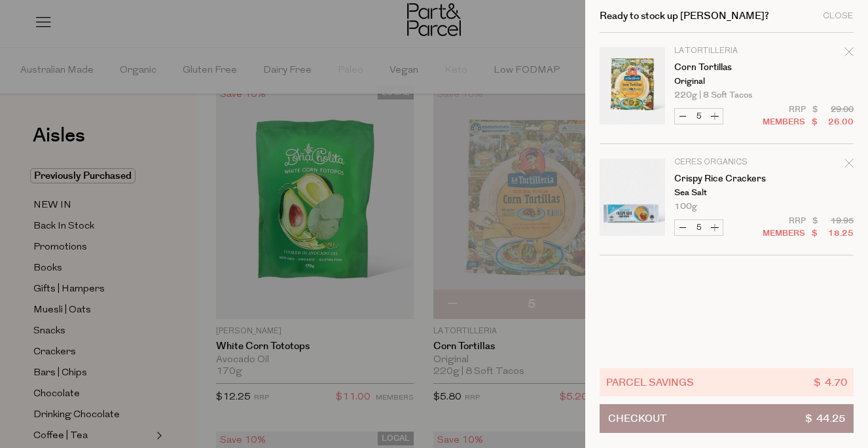 This screenshot has height=448, width=868. Describe the element at coordinates (685, 206) in the screenshot. I see `span: 100g` at that location.